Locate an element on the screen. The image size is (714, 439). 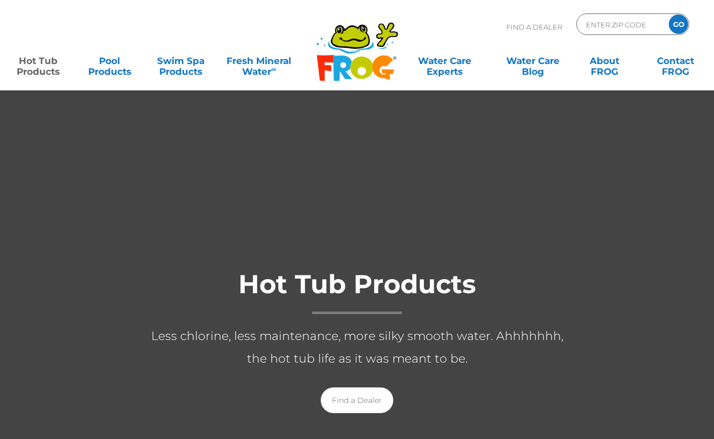
a: Hot TubProducts is located at coordinates (38, 61).